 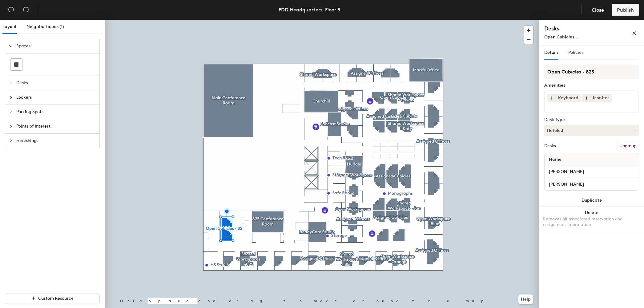 What do you see at coordinates (56, 127) in the screenshot?
I see `span: Points of Interest` at bounding box center [56, 127].